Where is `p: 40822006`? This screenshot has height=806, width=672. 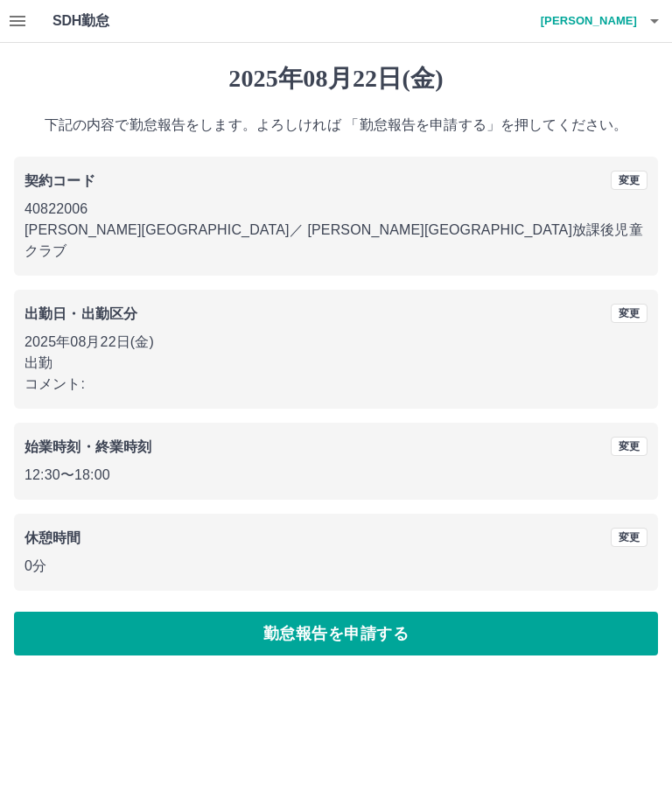
p: 40822006 is located at coordinates (336, 209).